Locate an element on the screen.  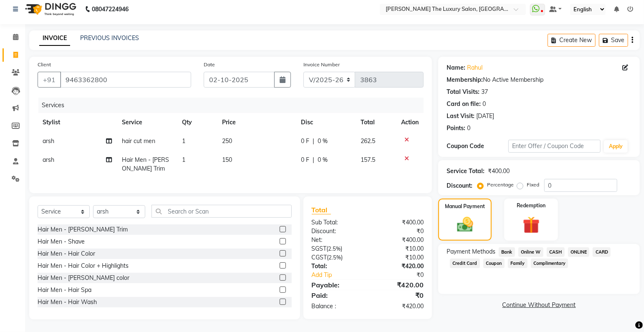
div: Hair Men - Hair Color is located at coordinates (67, 254).